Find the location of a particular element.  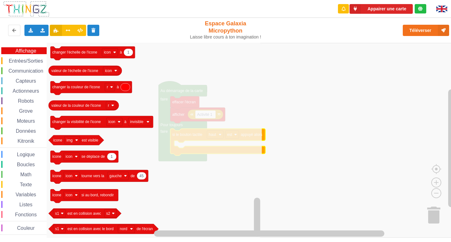

button: Appairer une carte is located at coordinates (381, 9).